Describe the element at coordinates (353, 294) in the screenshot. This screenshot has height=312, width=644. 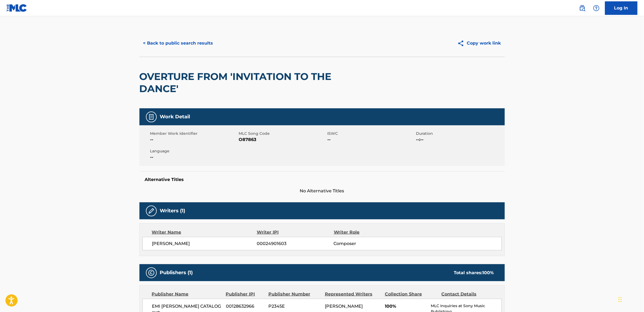
I see `div: Represented Writers` at that location.